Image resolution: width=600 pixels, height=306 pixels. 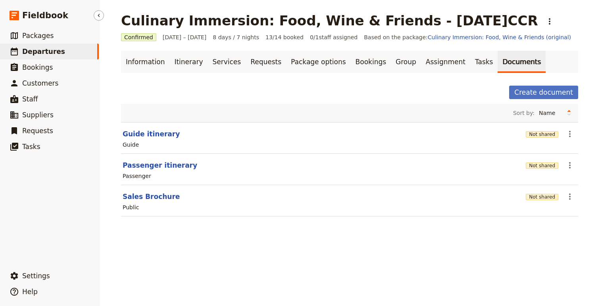 What do you see at coordinates (30, 292) in the screenshot?
I see `span: Help` at bounding box center [30, 292].